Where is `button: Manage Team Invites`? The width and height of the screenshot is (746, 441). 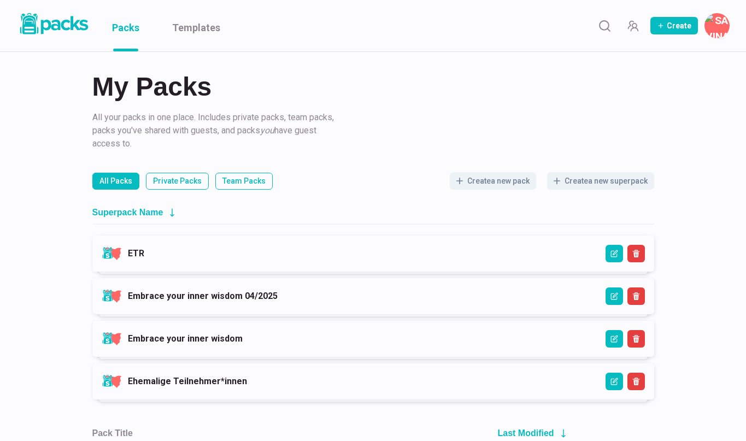
button: Manage Team Invites is located at coordinates (633, 26).